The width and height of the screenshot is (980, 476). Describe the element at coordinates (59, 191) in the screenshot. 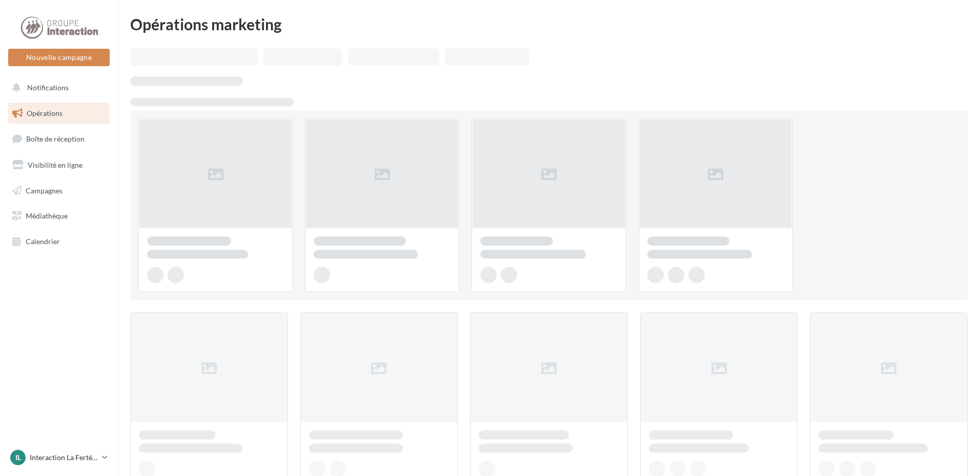

I see `a: Campagnes` at that location.